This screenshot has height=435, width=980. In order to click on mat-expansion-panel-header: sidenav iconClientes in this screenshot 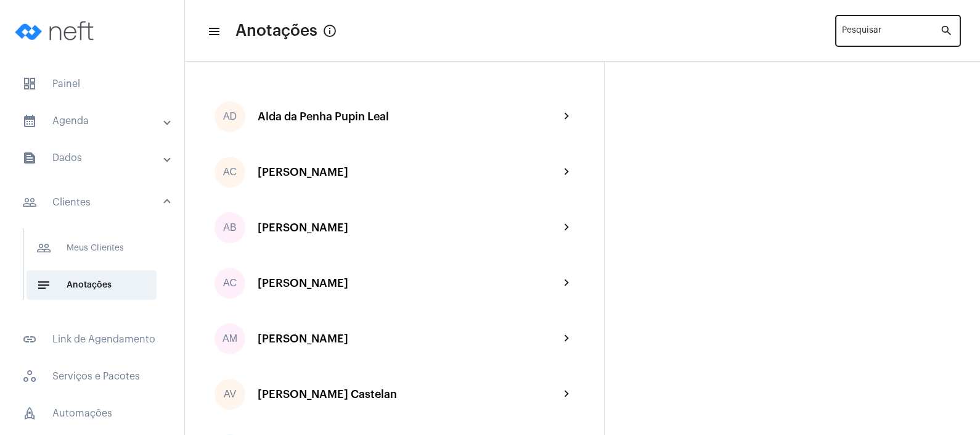, I will do `click(96, 202)`.